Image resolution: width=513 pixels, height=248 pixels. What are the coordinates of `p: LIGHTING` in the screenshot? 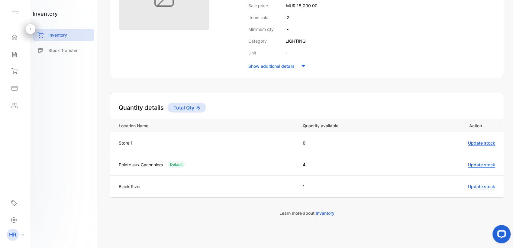 It's located at (295, 41).